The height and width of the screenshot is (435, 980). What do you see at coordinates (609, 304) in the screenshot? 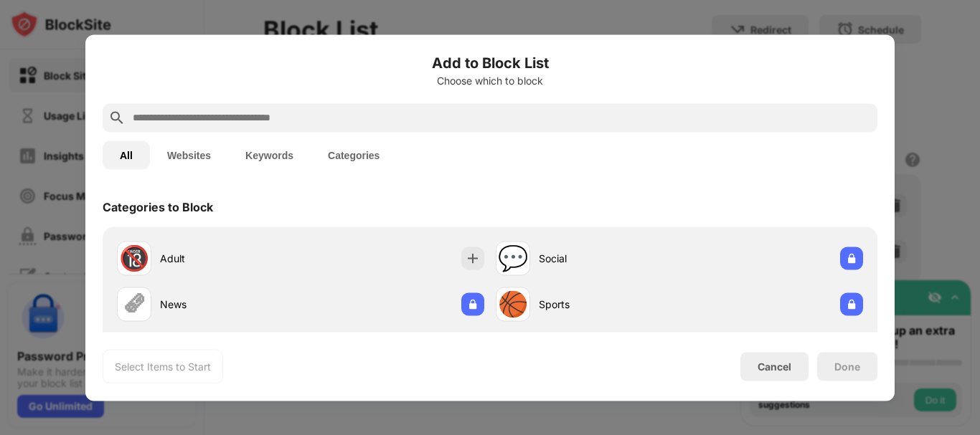
I see `div: Sports` at bounding box center [609, 304].